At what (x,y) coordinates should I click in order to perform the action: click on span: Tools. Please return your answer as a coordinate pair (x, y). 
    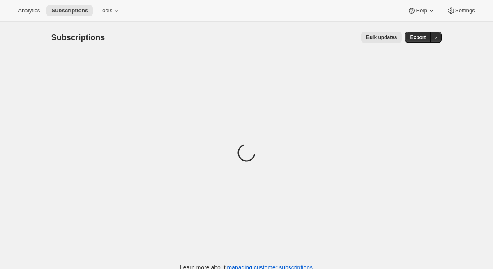
    Looking at the image, I should click on (106, 11).